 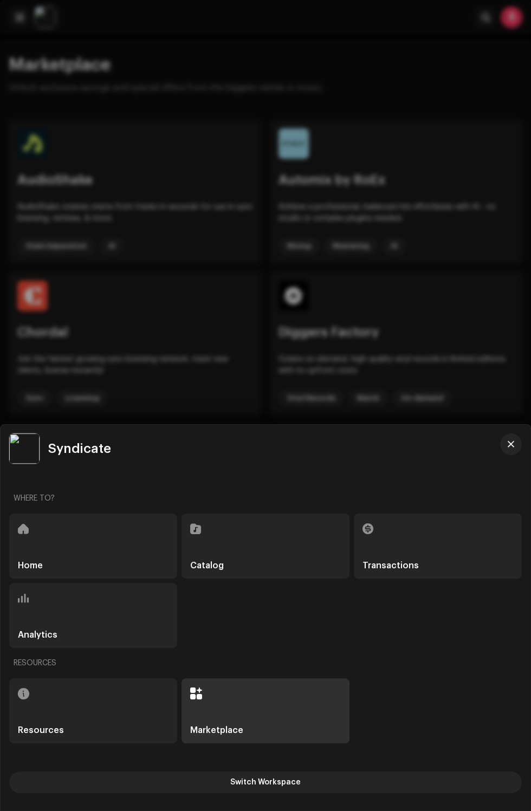 I want to click on h5: Resources, so click(x=41, y=731).